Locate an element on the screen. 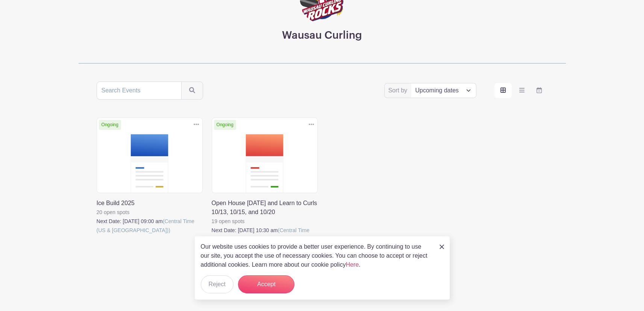 This screenshot has width=644, height=311. a: Here is located at coordinates (352, 265).